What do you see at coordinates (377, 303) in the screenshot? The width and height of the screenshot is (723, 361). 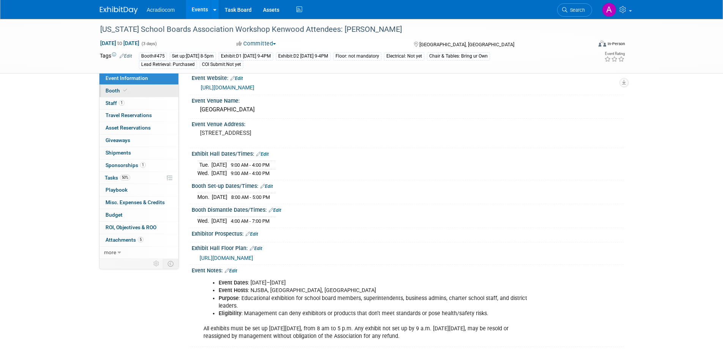 I see `li: : Educational exhibition for school board members, superintendents, business admins, charter scho...` at bounding box center [377, 303].